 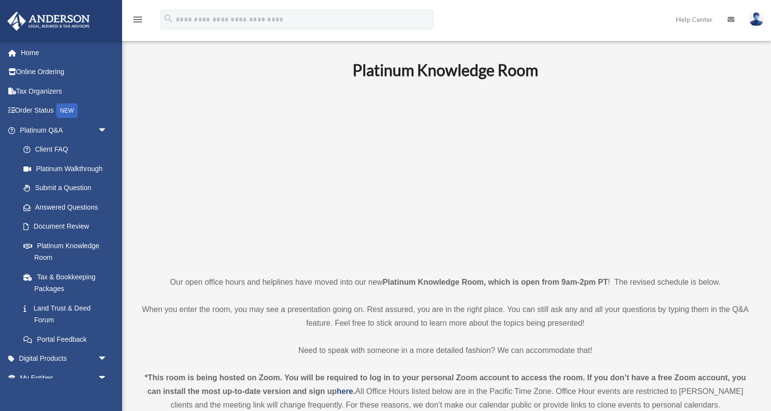 I want to click on i: search, so click(x=168, y=19).